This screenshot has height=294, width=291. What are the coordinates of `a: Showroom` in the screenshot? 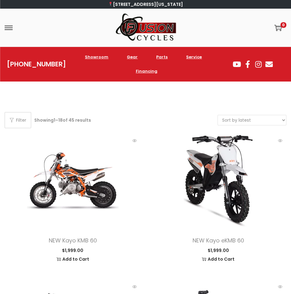 It's located at (97, 57).